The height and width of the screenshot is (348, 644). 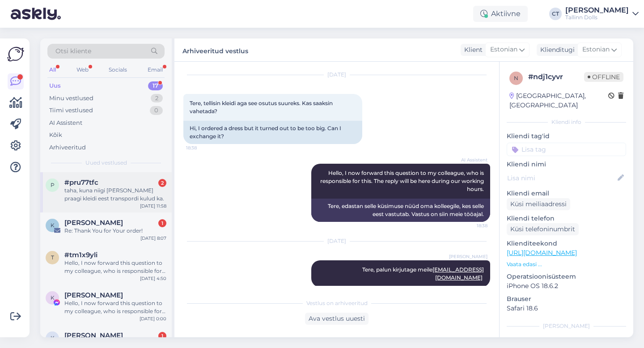 I want to click on span: t, so click(x=53, y=257).